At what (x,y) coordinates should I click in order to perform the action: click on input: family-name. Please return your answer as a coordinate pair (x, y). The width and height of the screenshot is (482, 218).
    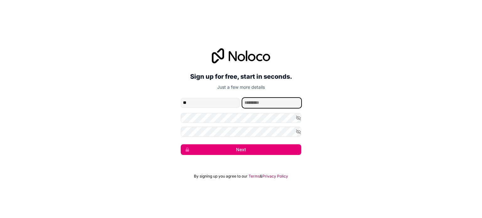
    Looking at the image, I should click on (272, 103).